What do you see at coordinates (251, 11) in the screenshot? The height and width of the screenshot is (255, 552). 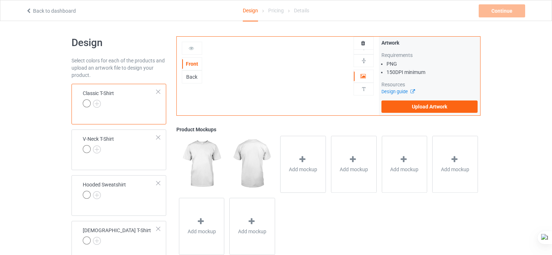 I see `div: Design` at bounding box center [251, 11].